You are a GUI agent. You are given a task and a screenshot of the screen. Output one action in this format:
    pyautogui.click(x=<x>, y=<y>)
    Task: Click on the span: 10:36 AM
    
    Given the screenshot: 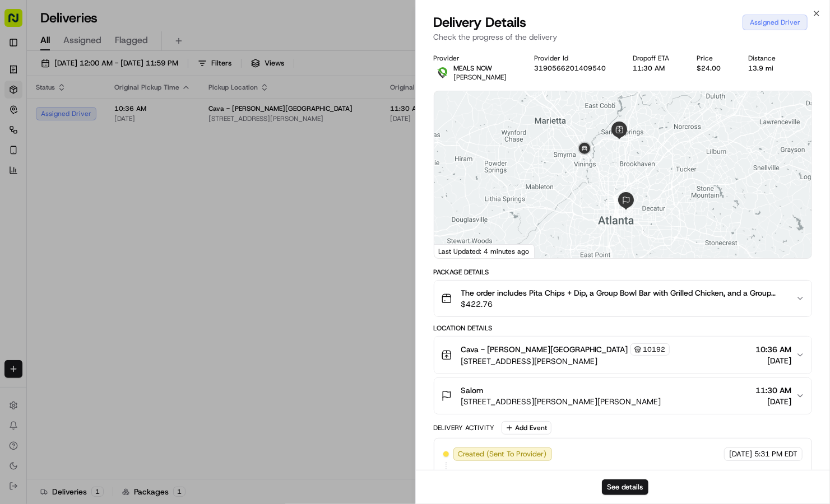 What is the action you would take?
    pyautogui.click(x=774, y=349)
    